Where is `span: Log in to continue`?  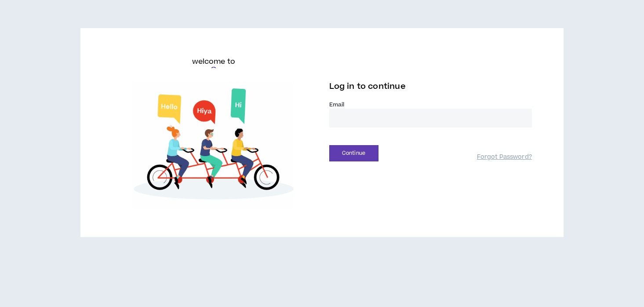 span: Log in to continue is located at coordinates (368, 86).